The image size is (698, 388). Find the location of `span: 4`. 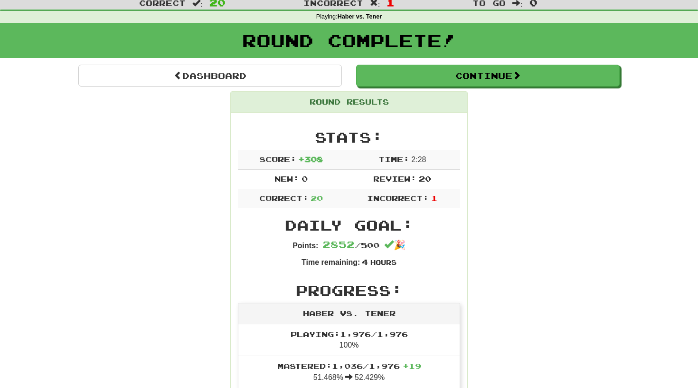

span: 4 is located at coordinates (365, 261).